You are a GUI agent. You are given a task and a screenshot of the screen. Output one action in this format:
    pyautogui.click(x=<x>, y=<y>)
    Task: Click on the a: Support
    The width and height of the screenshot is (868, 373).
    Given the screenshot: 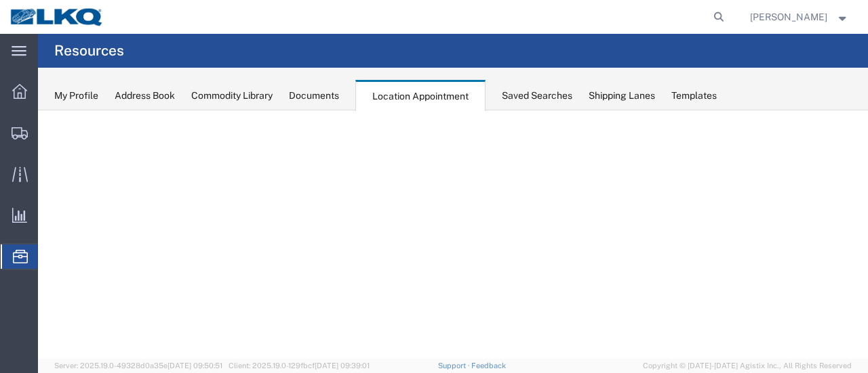 What is the action you would take?
    pyautogui.click(x=455, y=366)
    